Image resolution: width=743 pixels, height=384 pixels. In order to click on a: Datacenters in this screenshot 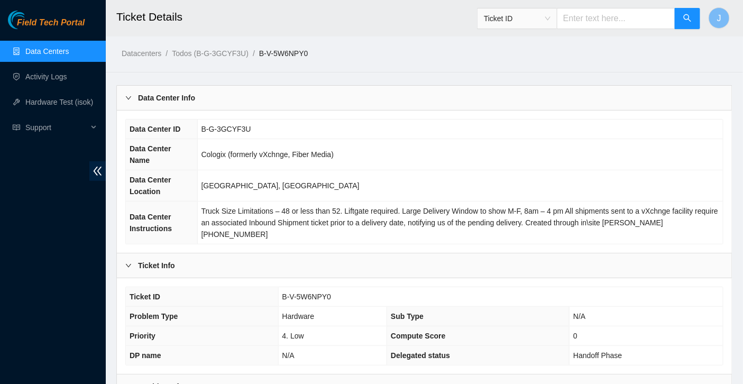, I will do `click(141, 53)`.